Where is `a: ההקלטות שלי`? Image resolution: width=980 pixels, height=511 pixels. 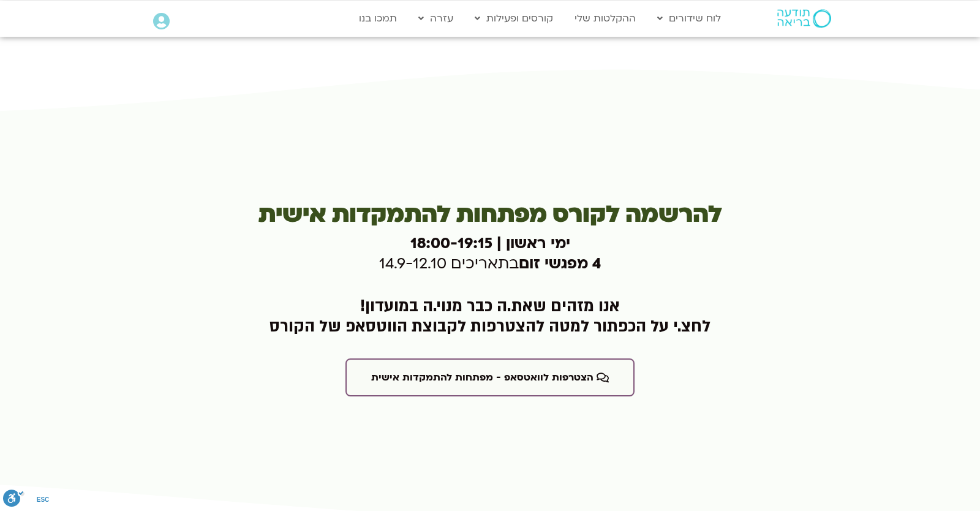
a: ההקלטות שלי is located at coordinates (605, 18).